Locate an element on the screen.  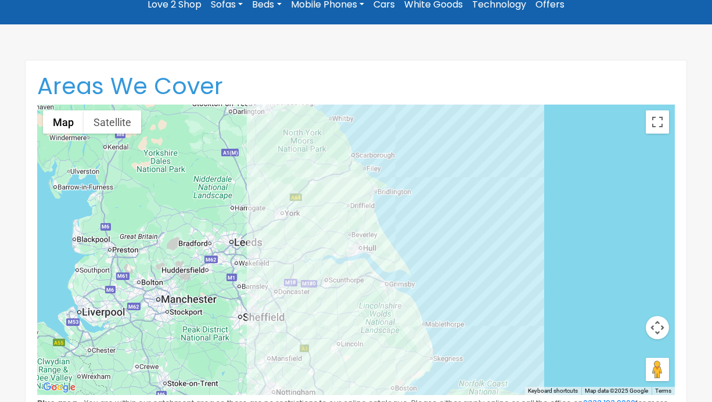
button: Toggle fullscreen view is located at coordinates (657, 122).